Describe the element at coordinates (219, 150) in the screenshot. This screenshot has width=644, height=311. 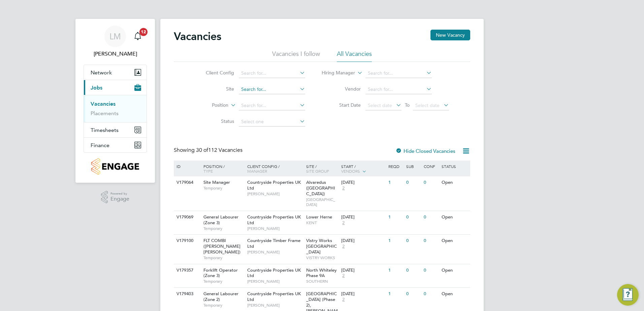
I see `span: 112 Vacancies` at that location.